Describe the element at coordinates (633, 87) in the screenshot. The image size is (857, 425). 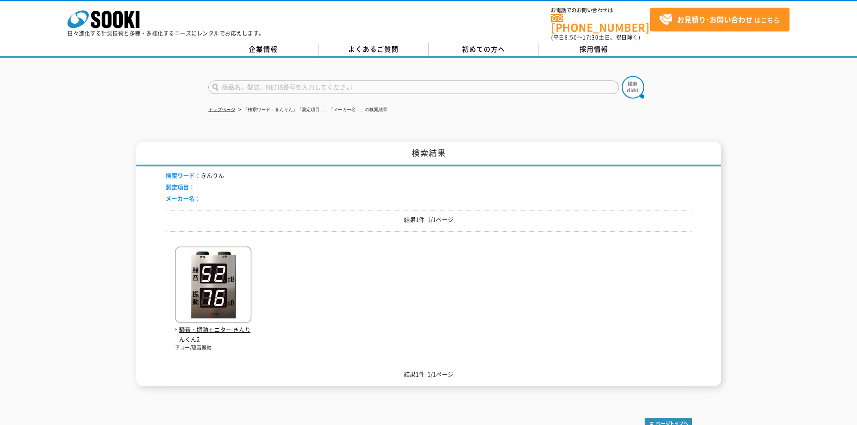
I see `img: btn_search.png` at that location.